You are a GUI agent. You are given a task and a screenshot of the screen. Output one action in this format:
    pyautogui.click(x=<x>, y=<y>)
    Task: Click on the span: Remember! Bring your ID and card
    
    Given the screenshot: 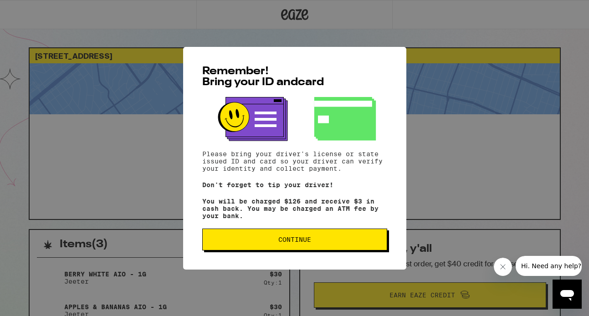 What is the action you would take?
    pyautogui.click(x=263, y=77)
    